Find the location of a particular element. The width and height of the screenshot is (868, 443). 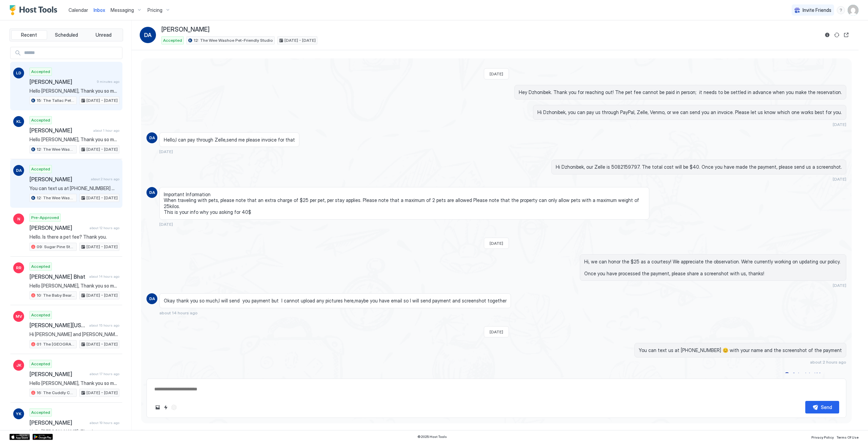

div: App Store is located at coordinates (20, 436).